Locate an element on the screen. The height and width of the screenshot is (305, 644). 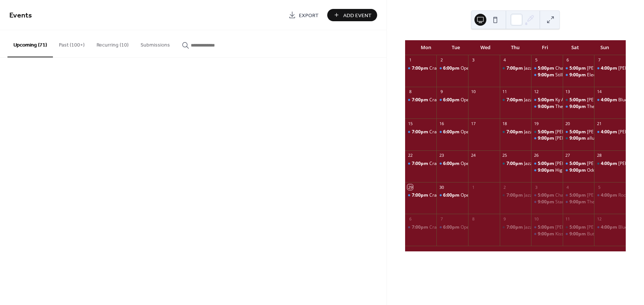
button: Add Event is located at coordinates (353, 15).